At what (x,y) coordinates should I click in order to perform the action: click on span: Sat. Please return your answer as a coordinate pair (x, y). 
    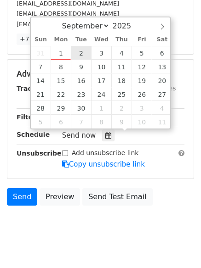
    Looking at the image, I should click on (162, 39).